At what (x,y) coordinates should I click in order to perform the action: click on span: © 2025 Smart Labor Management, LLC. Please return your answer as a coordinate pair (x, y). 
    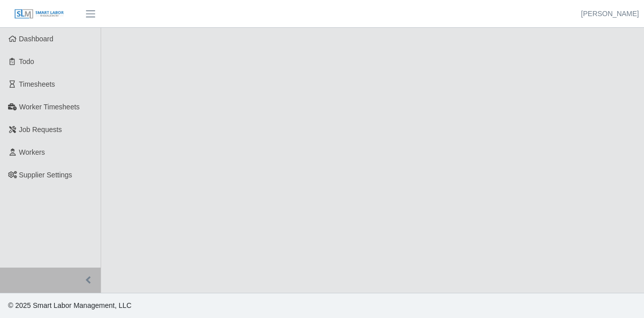
    Looking at the image, I should click on (70, 305).